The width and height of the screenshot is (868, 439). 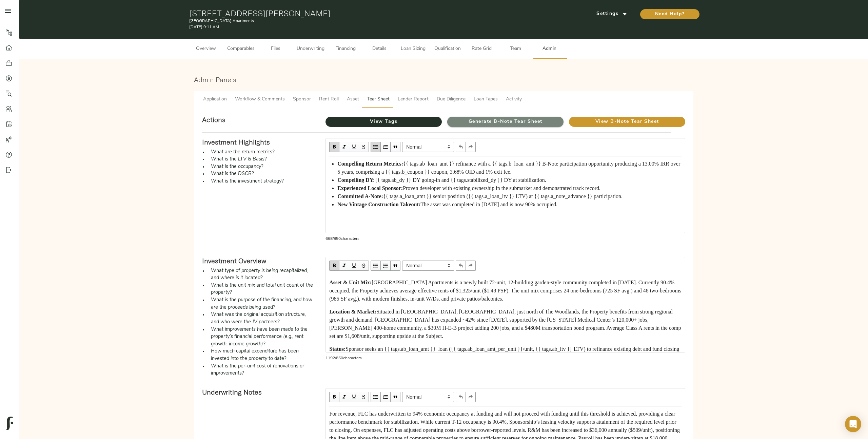 What do you see at coordinates (482, 49) in the screenshot?
I see `span: Rate Grid` at bounding box center [482, 49].